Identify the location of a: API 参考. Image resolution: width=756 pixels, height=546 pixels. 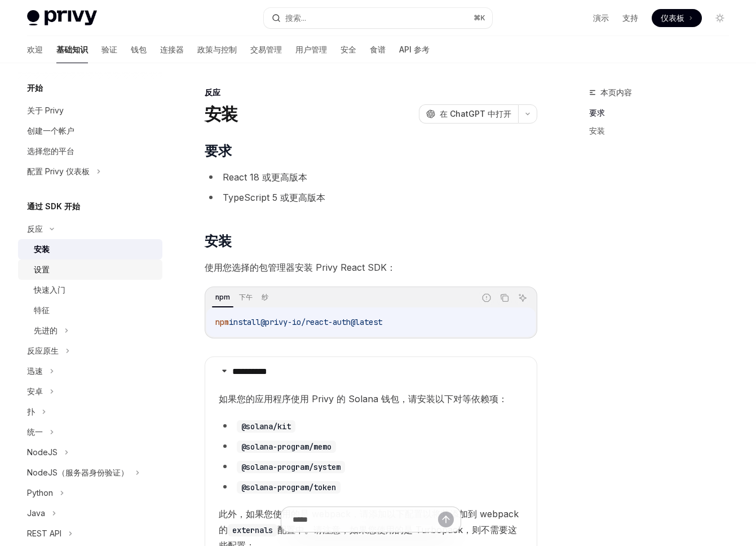
(415, 50).